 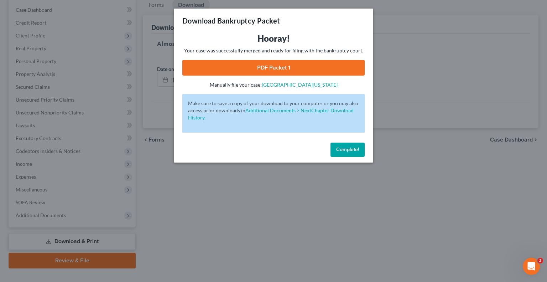 I want to click on span: Complete!, so click(x=348, y=149).